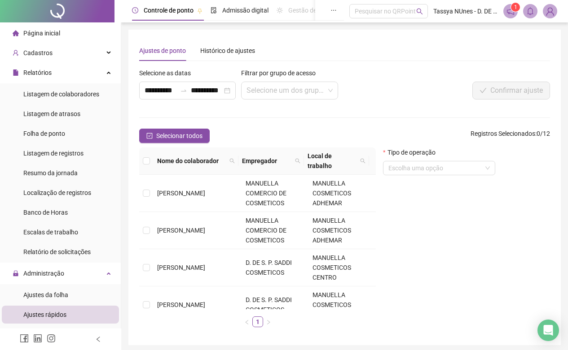 The width and height of the screenshot is (568, 350). What do you see at coordinates (24, 339) in the screenshot?
I see `span: facebook` at bounding box center [24, 339].